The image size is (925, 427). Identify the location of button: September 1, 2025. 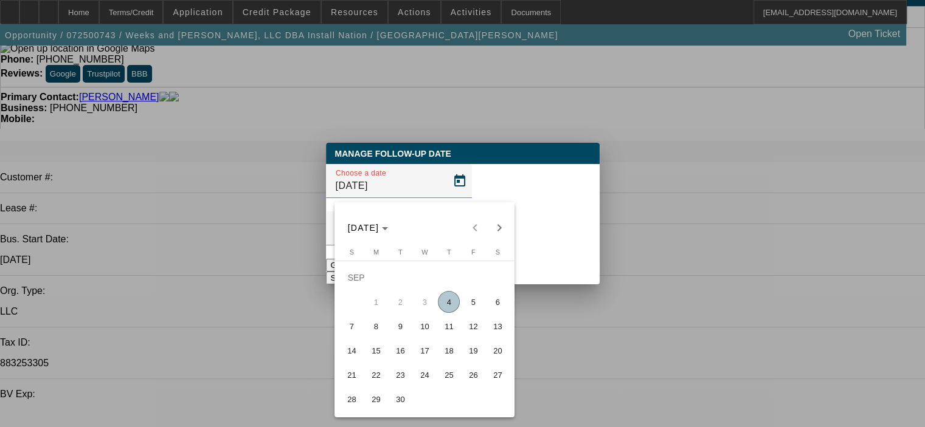
(376, 302).